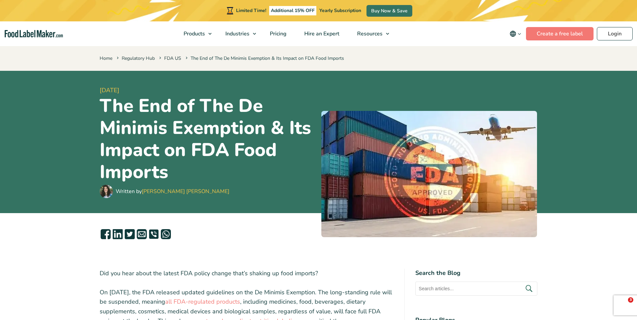  What do you see at coordinates (203, 302) in the screenshot?
I see `a: all FDA-regulated products` at bounding box center [203, 302].